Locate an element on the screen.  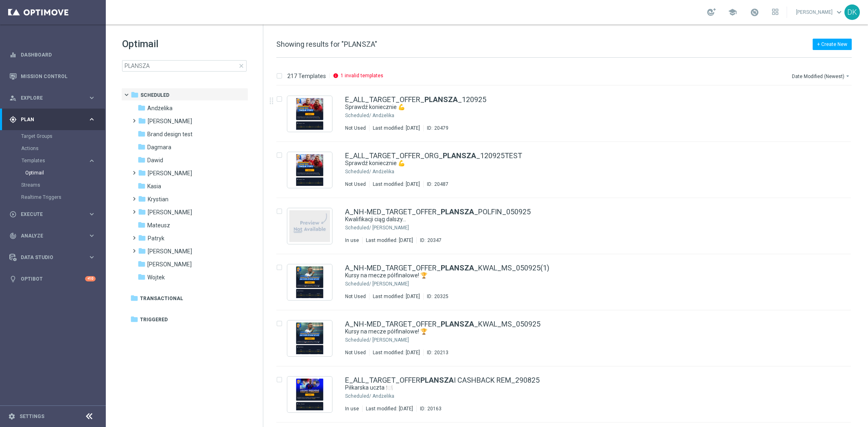
div: 20163 is located at coordinates (434, 409).